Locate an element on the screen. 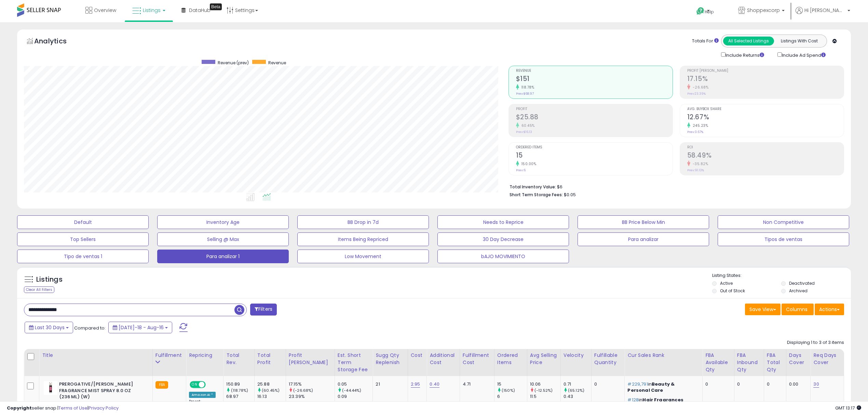  h2: 58.49% is located at coordinates (765, 156).